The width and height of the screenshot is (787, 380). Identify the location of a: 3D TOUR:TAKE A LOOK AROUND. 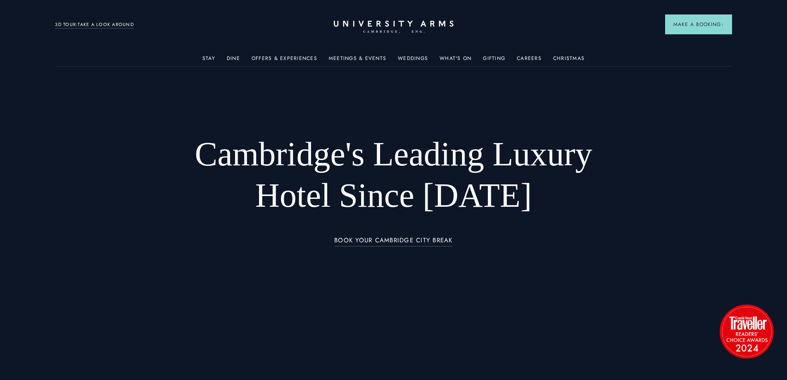
(94, 25).